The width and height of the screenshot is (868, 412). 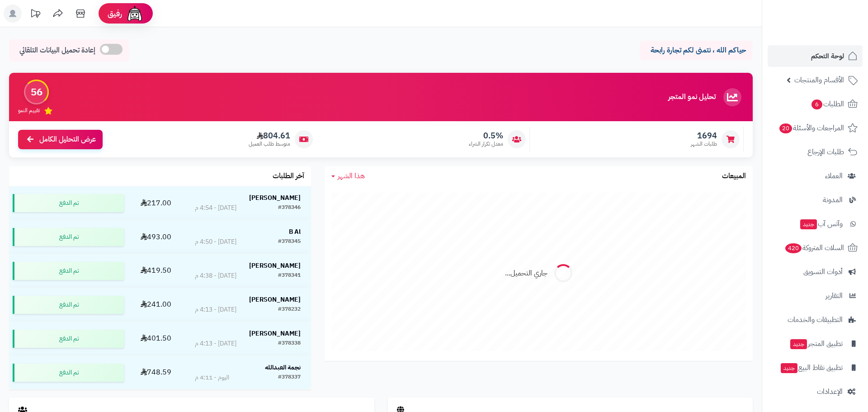 What do you see at coordinates (830, 392) in the screenshot?
I see `span: الإعدادات` at bounding box center [830, 392].